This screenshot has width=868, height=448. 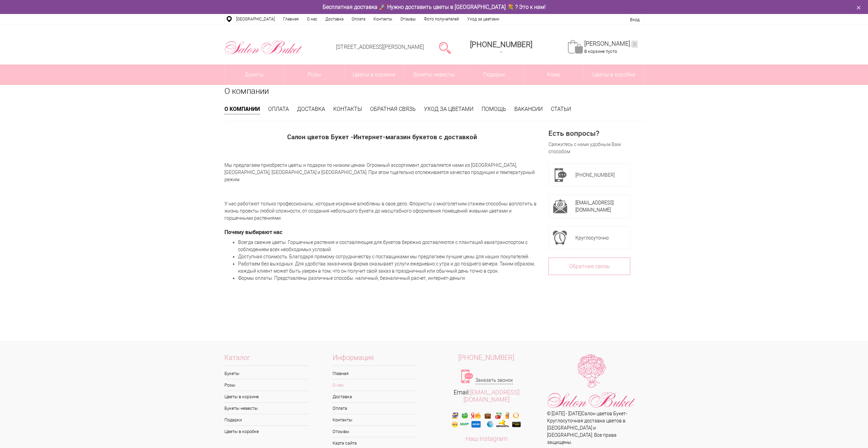 What do you see at coordinates (494, 109) in the screenshot?
I see `a: Помощь` at bounding box center [494, 109].